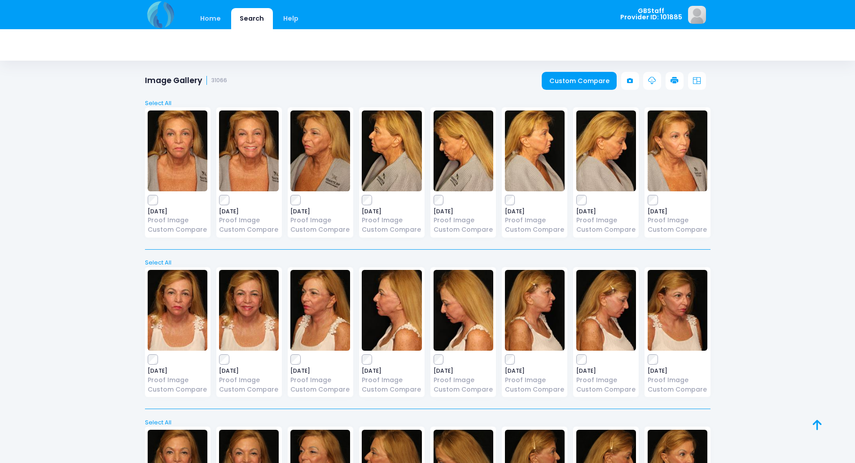  What do you see at coordinates (290, 18) in the screenshot?
I see `a: Help` at bounding box center [290, 18].